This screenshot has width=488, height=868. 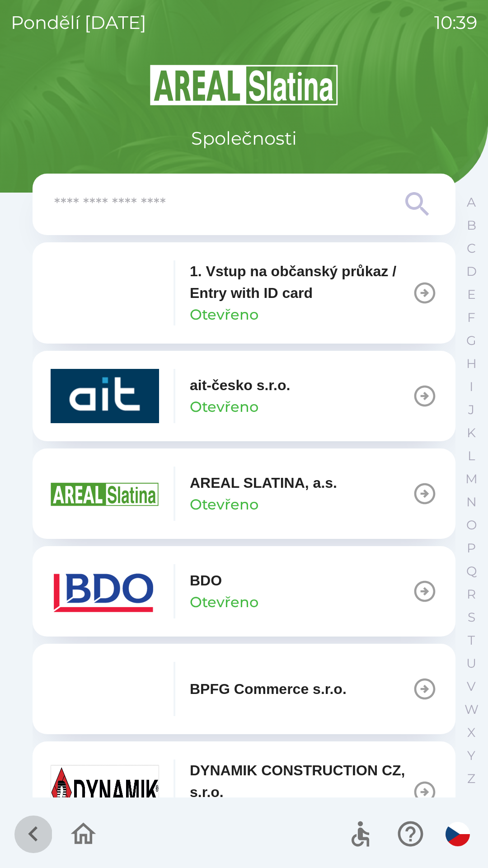 I want to click on img: 93ea42ec-2d1b-4d6e-8f8a-bdbb4610bcc3.png, so click(x=105, y=293).